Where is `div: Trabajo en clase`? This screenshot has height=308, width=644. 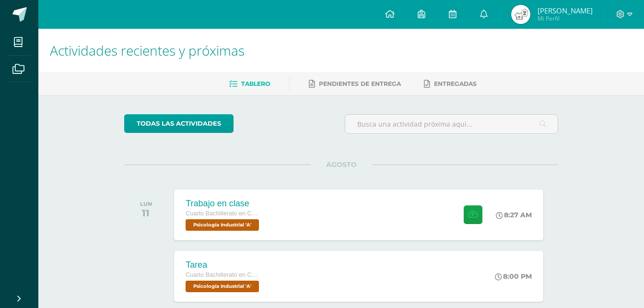 div: Trabajo en clase is located at coordinates (224, 204).